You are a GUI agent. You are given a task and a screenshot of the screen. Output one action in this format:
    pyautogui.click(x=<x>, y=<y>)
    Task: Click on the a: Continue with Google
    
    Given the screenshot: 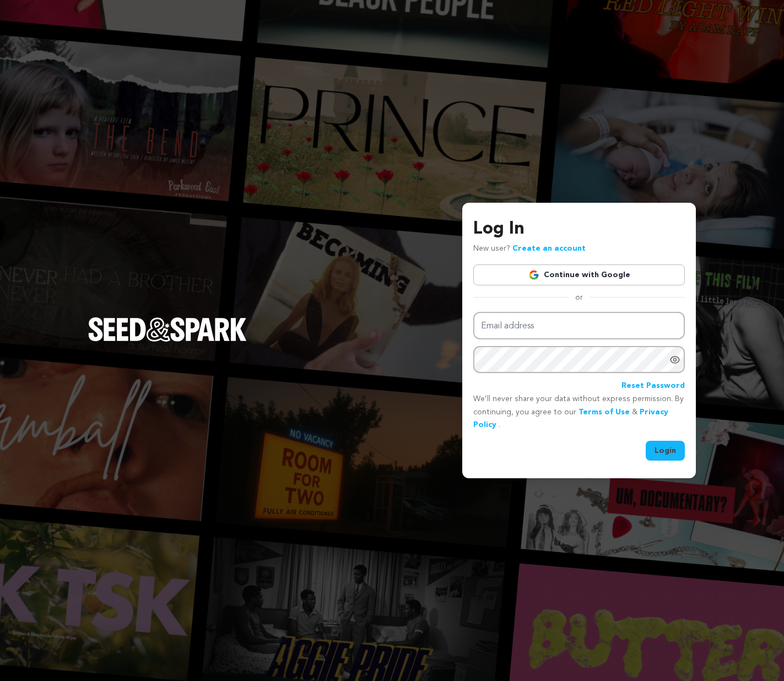 What is the action you would take?
    pyautogui.click(x=579, y=275)
    